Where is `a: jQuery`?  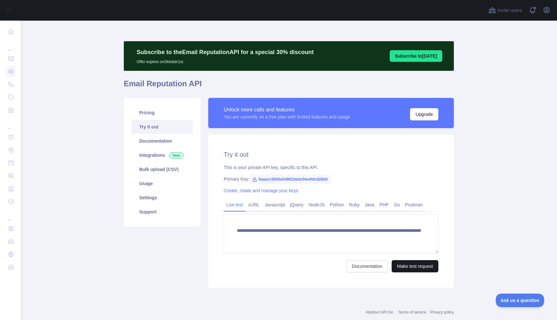 a: jQuery is located at coordinates (297, 205).